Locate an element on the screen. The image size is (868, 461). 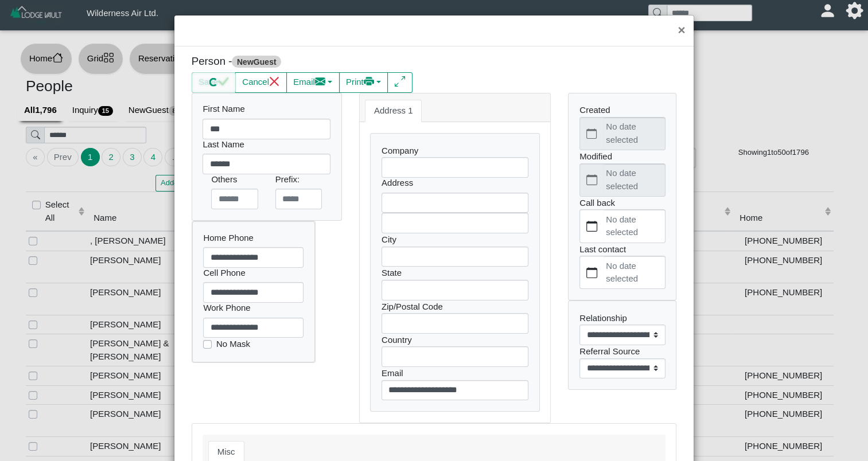
h6: Work Phone is located at coordinates (253, 308).